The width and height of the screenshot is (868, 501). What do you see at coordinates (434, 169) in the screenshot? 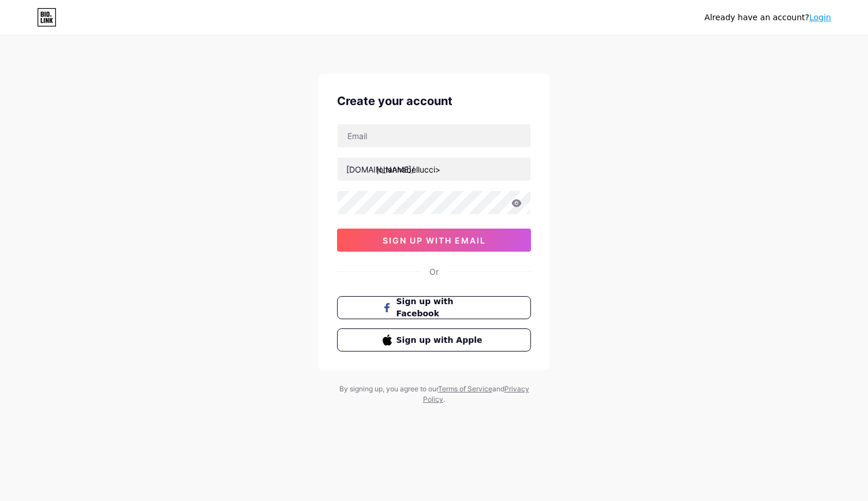
I see `input: username` at bounding box center [434, 169].